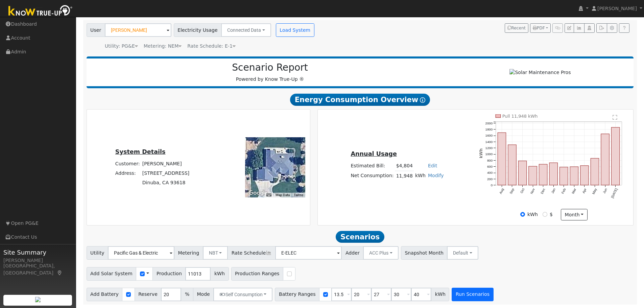 The height and width of the screenshot is (308, 644). I want to click on u: System Details, so click(140, 152).